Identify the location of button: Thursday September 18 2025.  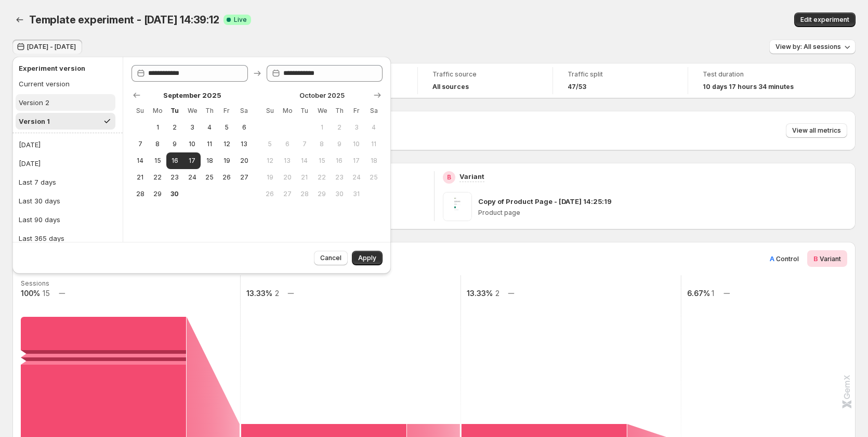
(209, 161).